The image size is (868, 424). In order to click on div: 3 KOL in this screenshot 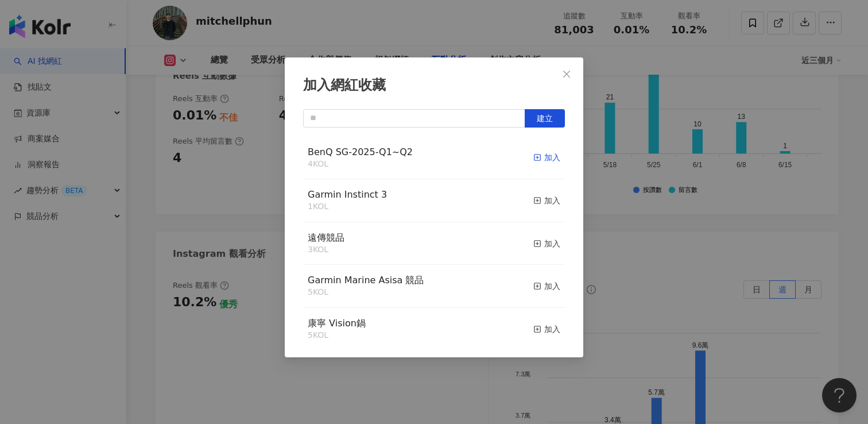, I will do `click(326, 249)`.